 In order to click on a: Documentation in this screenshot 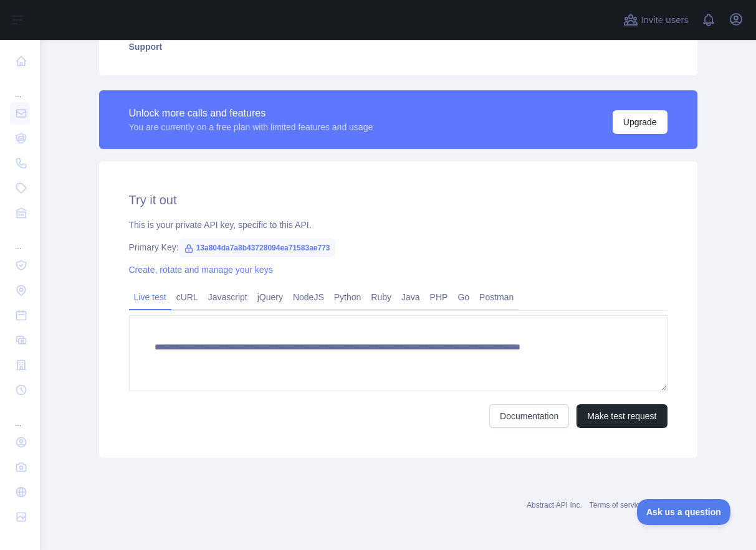, I will do `click(529, 416)`.